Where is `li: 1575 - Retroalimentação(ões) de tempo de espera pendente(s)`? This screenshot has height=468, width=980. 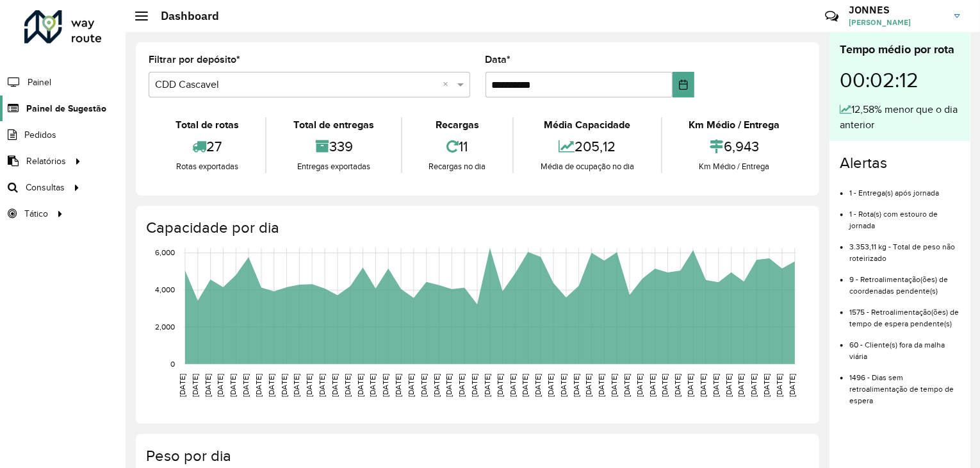
li: 1575 - Retroalimentação(ões) de tempo de espera pendente(s) is located at coordinates (904, 313).